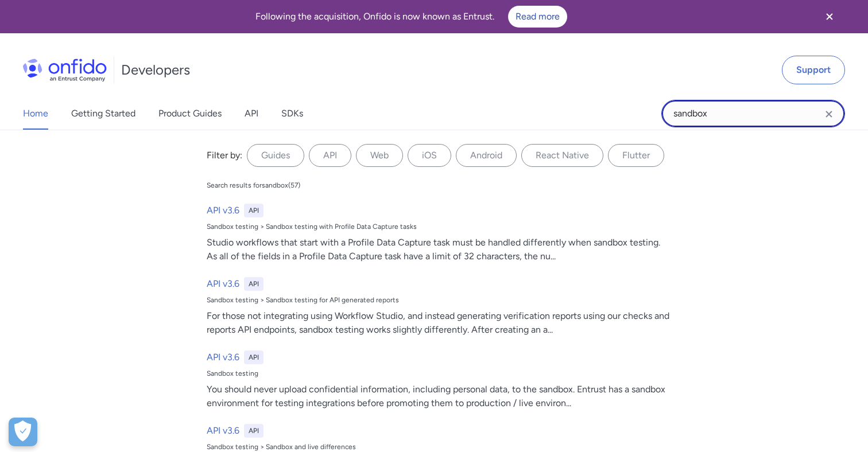 This screenshot has width=868, height=452. Describe the element at coordinates (412, 16) in the screenshot. I see `div: Following the acquisition, Onfido is now known as Entrust.` at that location.